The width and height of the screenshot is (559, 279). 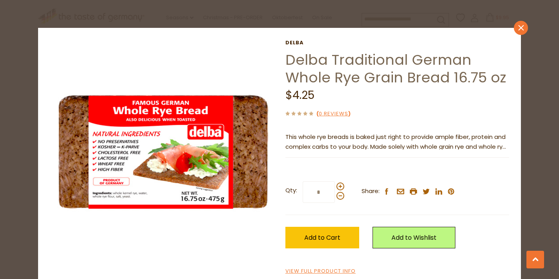 I want to click on a: Delba, so click(x=398, y=43).